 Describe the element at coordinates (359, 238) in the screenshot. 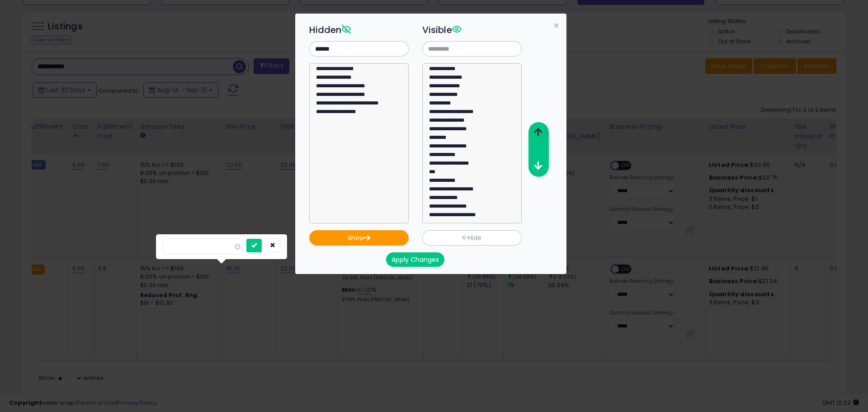

I see `button: Show` at that location.